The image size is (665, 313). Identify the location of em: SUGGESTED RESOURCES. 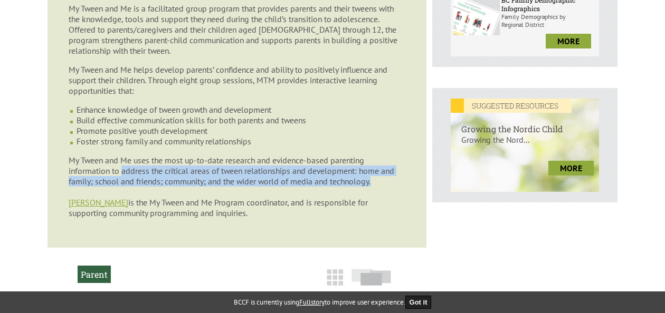
(511, 106).